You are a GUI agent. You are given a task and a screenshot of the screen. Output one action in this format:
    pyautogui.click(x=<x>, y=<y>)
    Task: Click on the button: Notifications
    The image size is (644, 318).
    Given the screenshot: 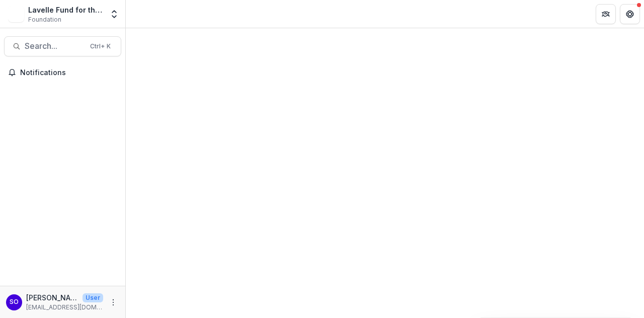 What is the action you would take?
    pyautogui.click(x=62, y=72)
    